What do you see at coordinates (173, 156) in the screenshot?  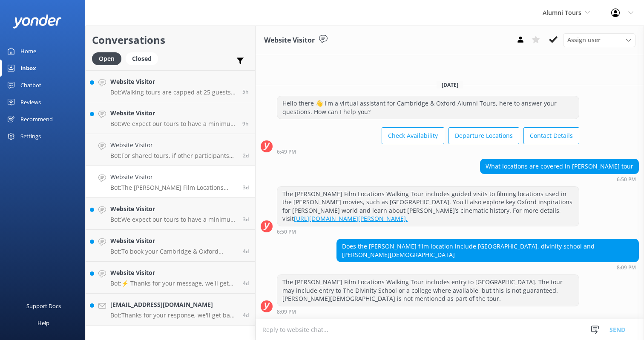 I see `p: Bot: For shared tours, if other participants have already booked, you should be able to join as a...` at bounding box center [173, 156].